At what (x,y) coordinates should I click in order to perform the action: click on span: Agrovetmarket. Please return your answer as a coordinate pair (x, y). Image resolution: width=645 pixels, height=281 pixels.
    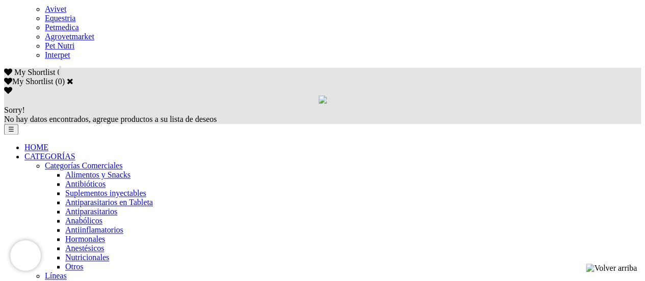
    Looking at the image, I should click on (69, 36).